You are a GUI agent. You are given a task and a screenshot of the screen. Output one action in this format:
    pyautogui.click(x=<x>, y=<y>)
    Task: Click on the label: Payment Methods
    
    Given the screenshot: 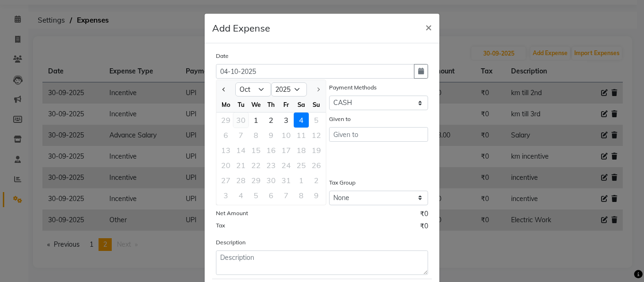 What is the action you would take?
    pyautogui.click(x=353, y=87)
    